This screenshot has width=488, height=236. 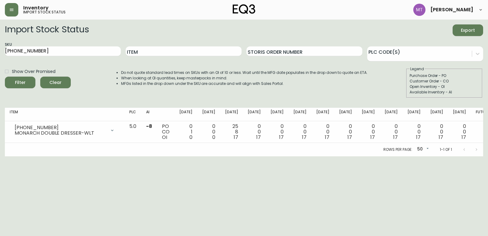 What do you see at coordinates (444, 76) in the screenshot?
I see `div: Purchase Order - PO` at bounding box center [444, 76].